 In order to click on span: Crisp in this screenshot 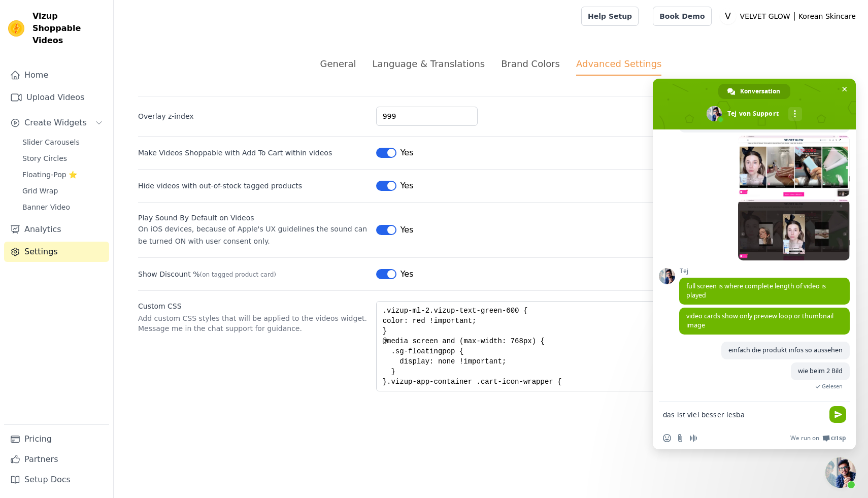, I will do `click(838, 438)`.